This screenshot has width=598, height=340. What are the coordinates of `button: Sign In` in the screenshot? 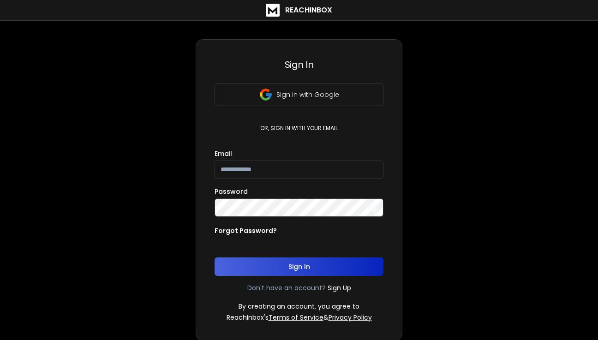 It's located at (299, 267).